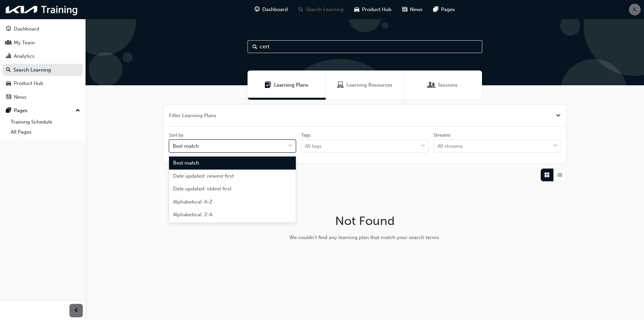  Describe the element at coordinates (417, 10) in the screenshot. I see `span: News` at that location.